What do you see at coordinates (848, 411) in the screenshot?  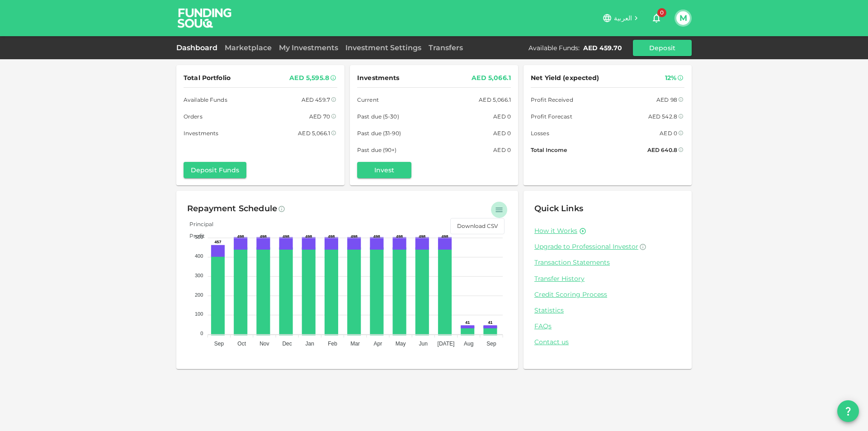 I see `button: question` at bounding box center [848, 411].